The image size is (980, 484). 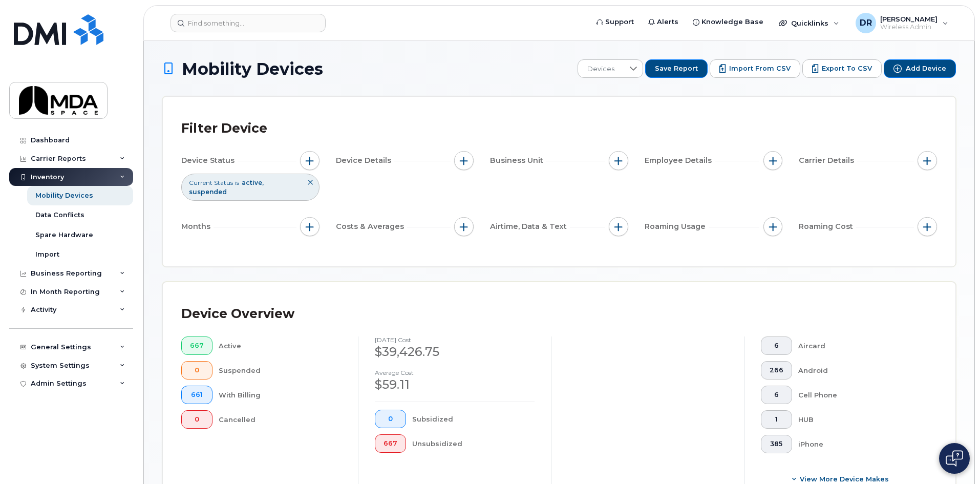 What do you see at coordinates (197, 395) in the screenshot?
I see `button: 661` at bounding box center [197, 395].